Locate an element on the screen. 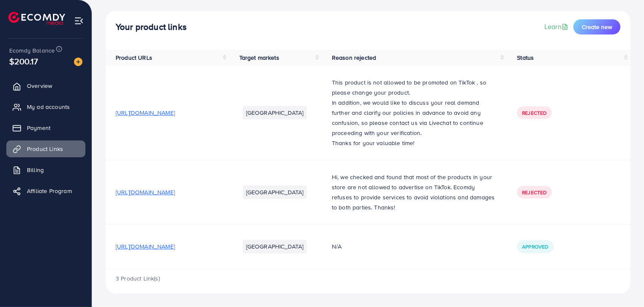 The width and height of the screenshot is (644, 307). a: Product Links is located at coordinates (46, 149).